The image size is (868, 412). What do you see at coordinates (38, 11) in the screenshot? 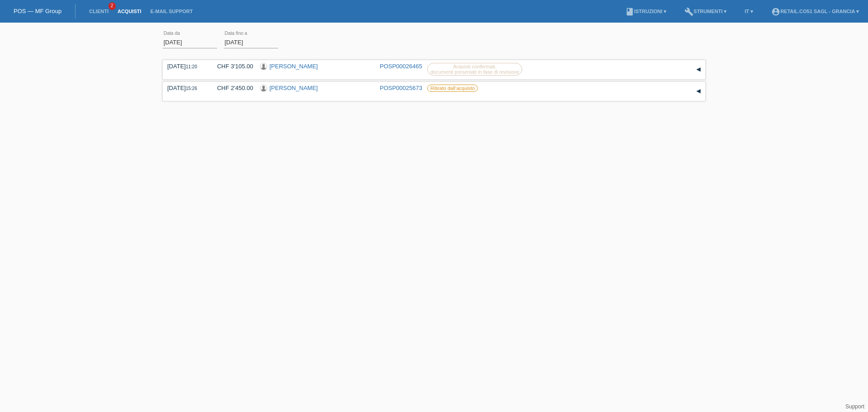
I see `a: POS — MF Group` at bounding box center [38, 11].